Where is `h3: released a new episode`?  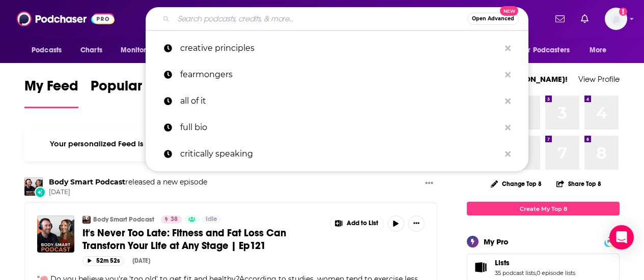
h3: released a new episode is located at coordinates (128, 182).